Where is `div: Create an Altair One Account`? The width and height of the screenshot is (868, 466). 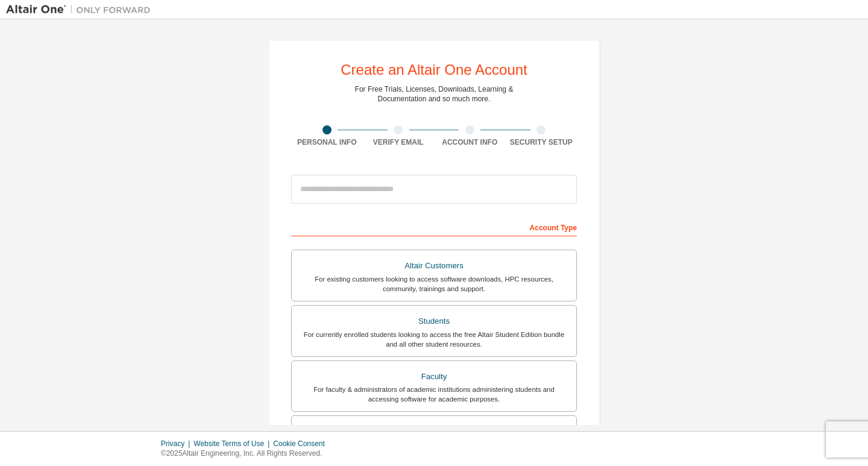 div: Create an Altair One Account is located at coordinates (434, 70).